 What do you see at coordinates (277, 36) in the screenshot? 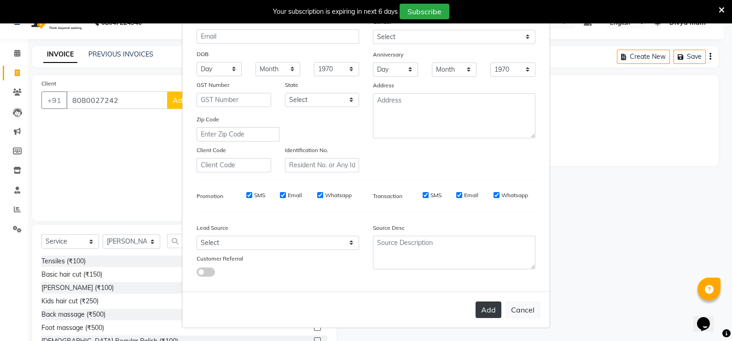
I see `input: Email` at bounding box center [277, 36].